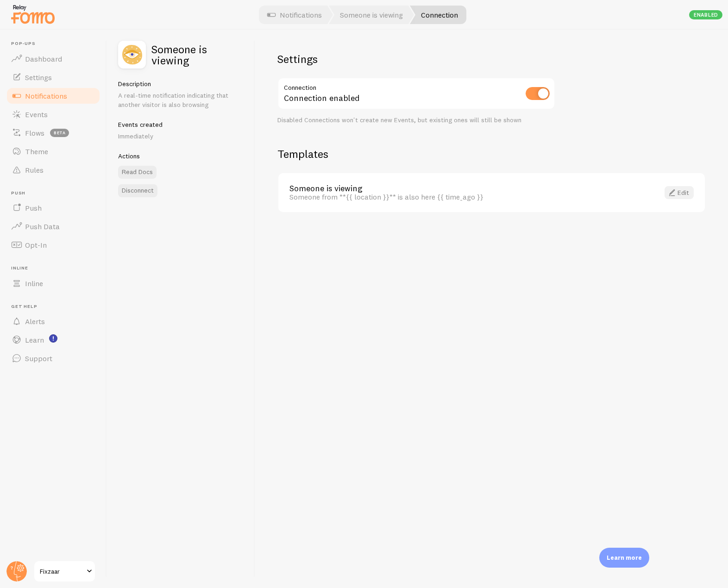  Describe the element at coordinates (679, 193) in the screenshot. I see `a: Edit` at that location.